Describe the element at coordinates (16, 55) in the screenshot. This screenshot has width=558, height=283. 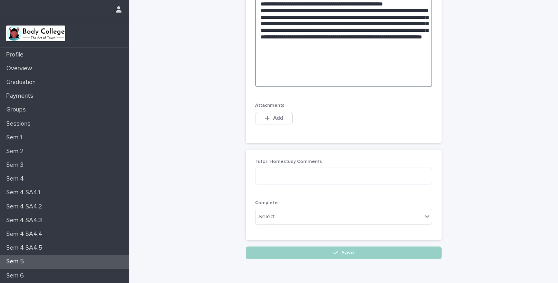
I see `p: Profile` at that location.